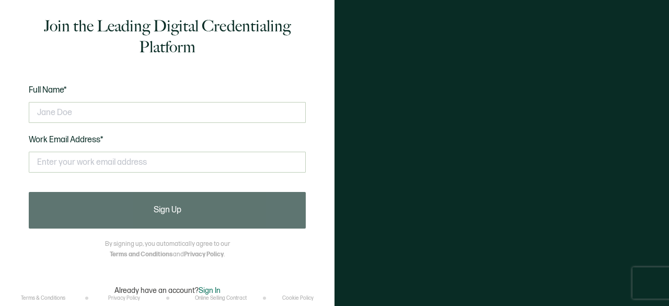 This screenshot has width=669, height=306. What do you see at coordinates (167, 290) in the screenshot?
I see `p: Already have an account?` at bounding box center [167, 290].